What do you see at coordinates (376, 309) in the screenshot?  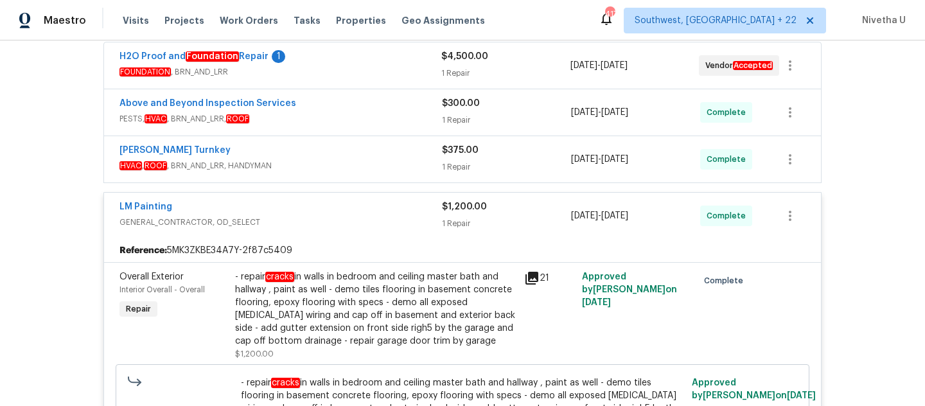 I see `div: - repair in walls in bedroom and ceiling master bath and hallway , paint as well - demo tiles flo...` at bounding box center [376, 309].